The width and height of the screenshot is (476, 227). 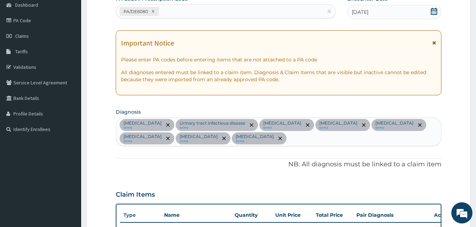 I want to click on h1: Important Notice, so click(x=147, y=43).